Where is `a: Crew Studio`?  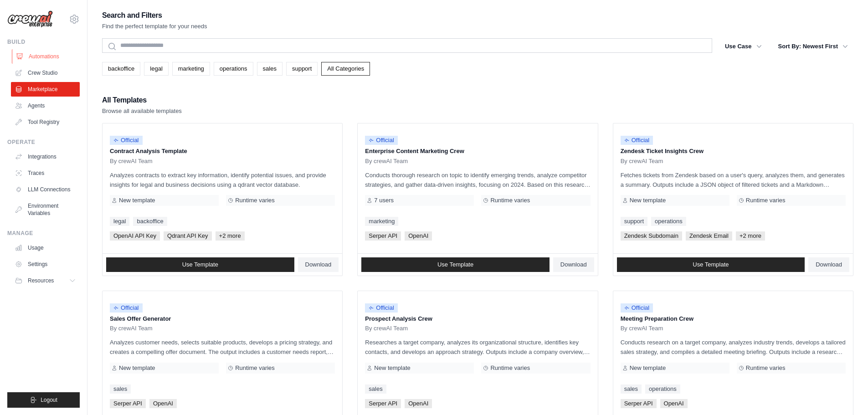
a: Crew Studio is located at coordinates (45, 73).